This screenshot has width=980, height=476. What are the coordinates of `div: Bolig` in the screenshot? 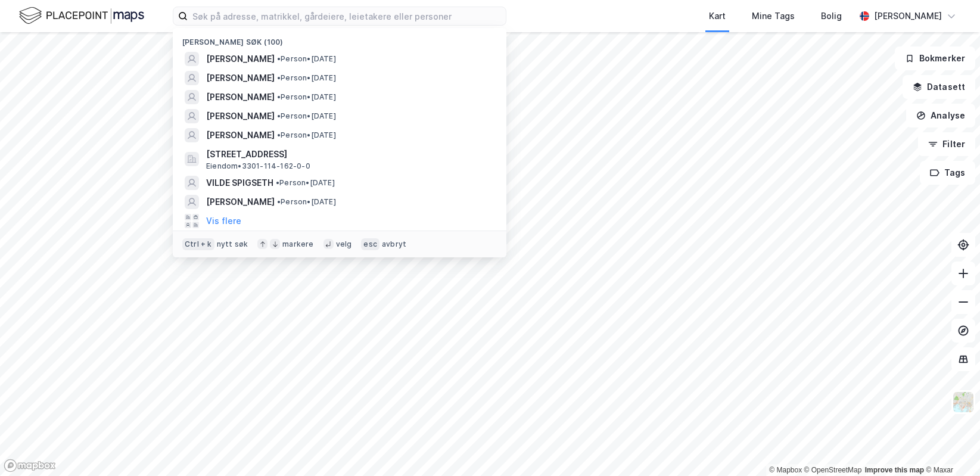 It's located at (831, 16).